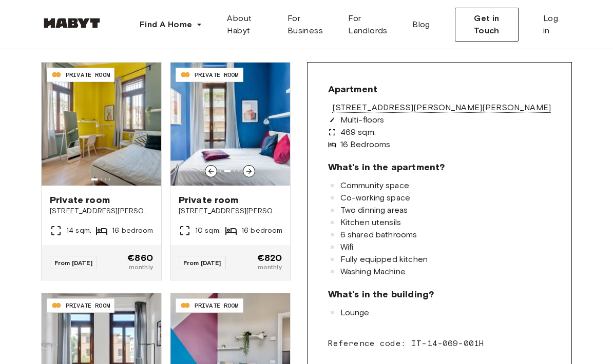 The height and width of the screenshot is (364, 613). Describe the element at coordinates (362, 120) in the screenshot. I see `span: Multi-floors` at that location.